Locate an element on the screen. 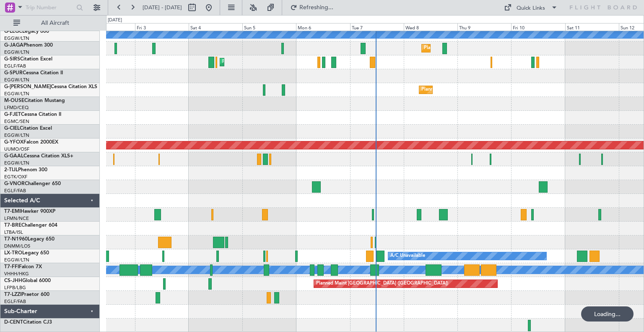 Image resolution: width=644 pixels, height=332 pixels. a: T7-EMIHawker 900XP is located at coordinates (30, 211).